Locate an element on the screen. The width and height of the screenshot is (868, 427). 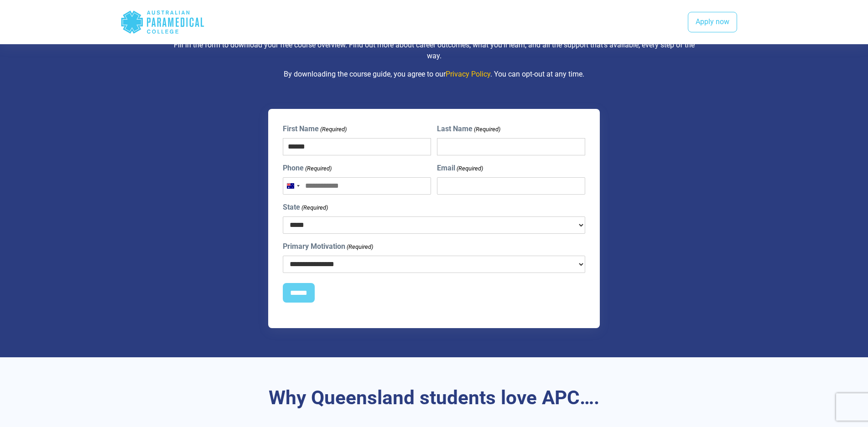
label: Email is located at coordinates (460, 168).